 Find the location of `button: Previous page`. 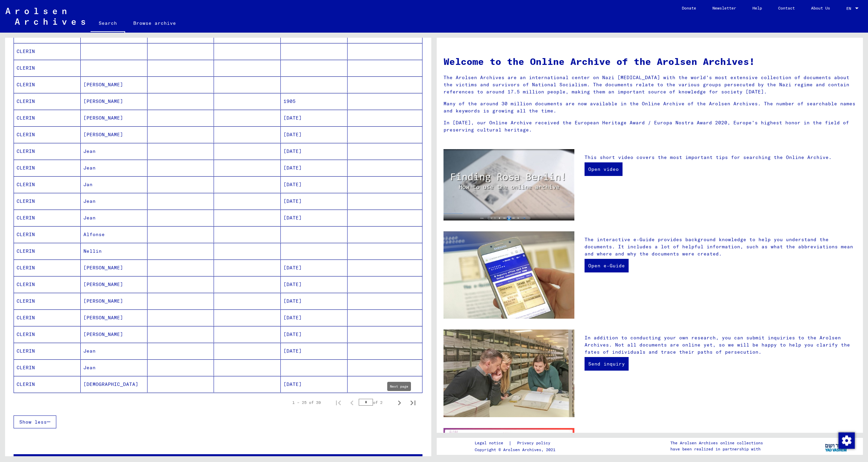

button: Previous page is located at coordinates (352, 402).